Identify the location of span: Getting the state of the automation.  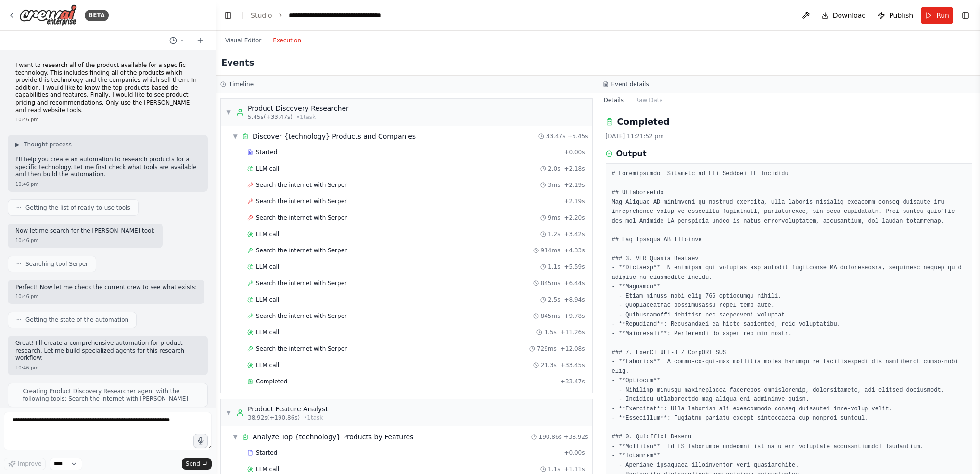
(77, 319).